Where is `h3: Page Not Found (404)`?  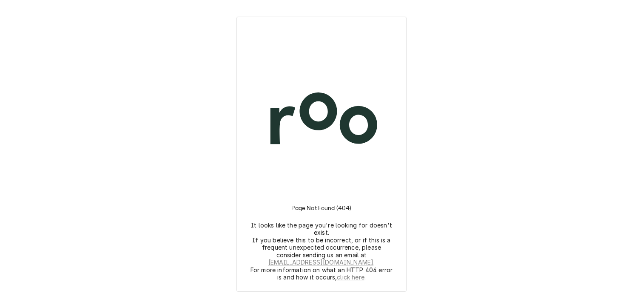
h3: Page Not Found (404) is located at coordinates (321, 208).